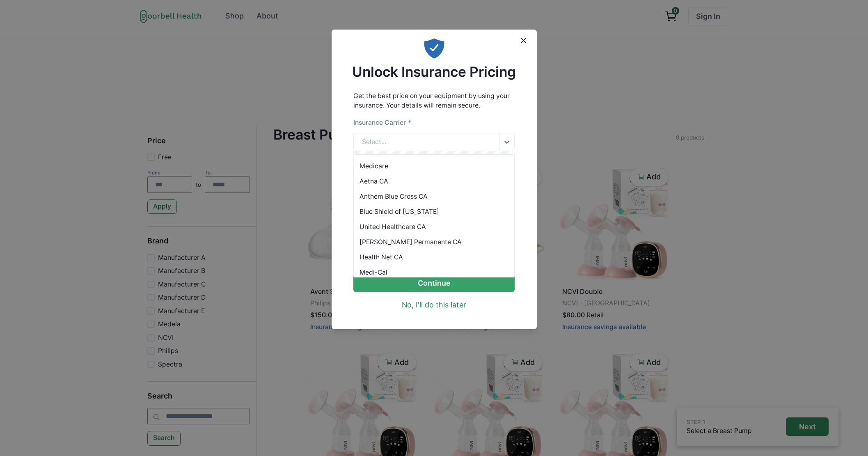 The width and height of the screenshot is (868, 456). What do you see at coordinates (434, 196) in the screenshot?
I see `div: Anthem Blue Cross CA` at bounding box center [434, 196].